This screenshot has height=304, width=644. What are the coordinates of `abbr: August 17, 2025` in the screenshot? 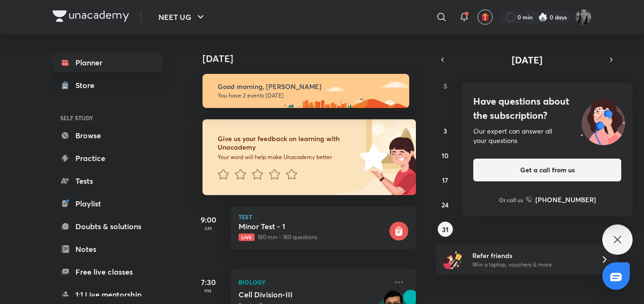 It's located at (445, 180).